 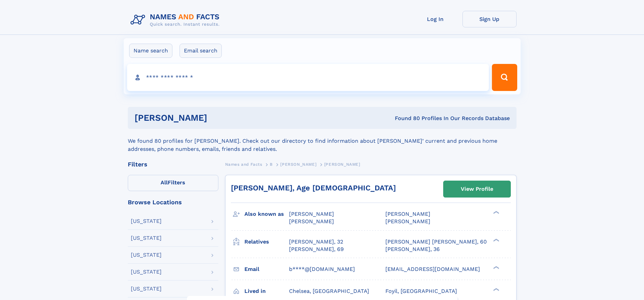 I want to click on span: All, so click(x=164, y=182).